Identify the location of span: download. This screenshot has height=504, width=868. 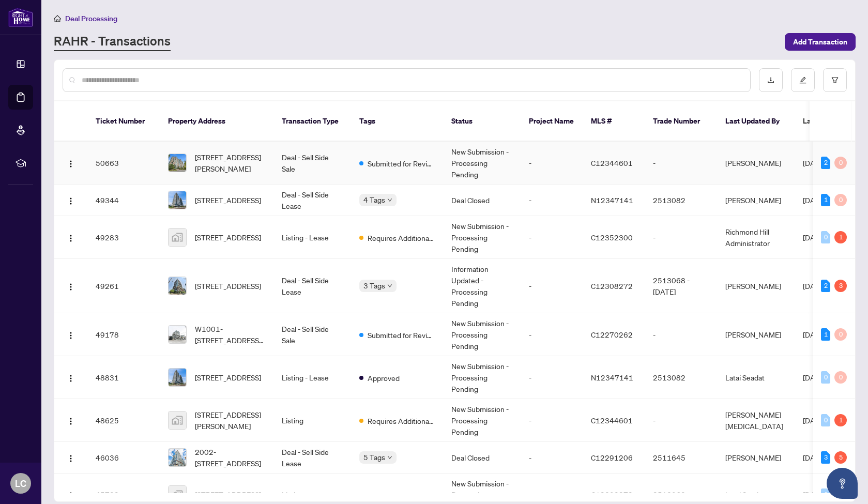
(771, 80).